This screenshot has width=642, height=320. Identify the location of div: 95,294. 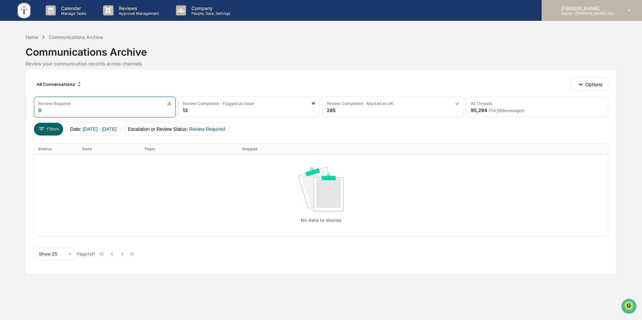
(498, 110).